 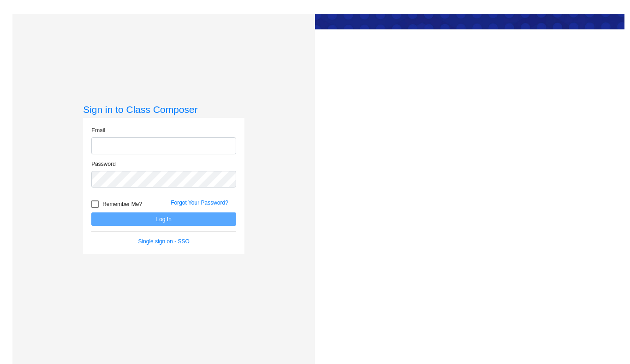 What do you see at coordinates (164, 219) in the screenshot?
I see `button: Log In` at bounding box center [164, 219].